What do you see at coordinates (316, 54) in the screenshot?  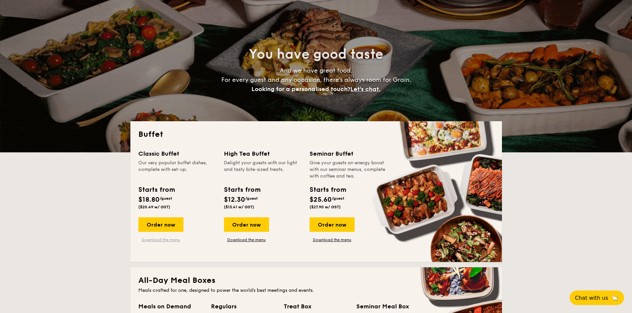 I see `span: You have good taste` at bounding box center [316, 54].